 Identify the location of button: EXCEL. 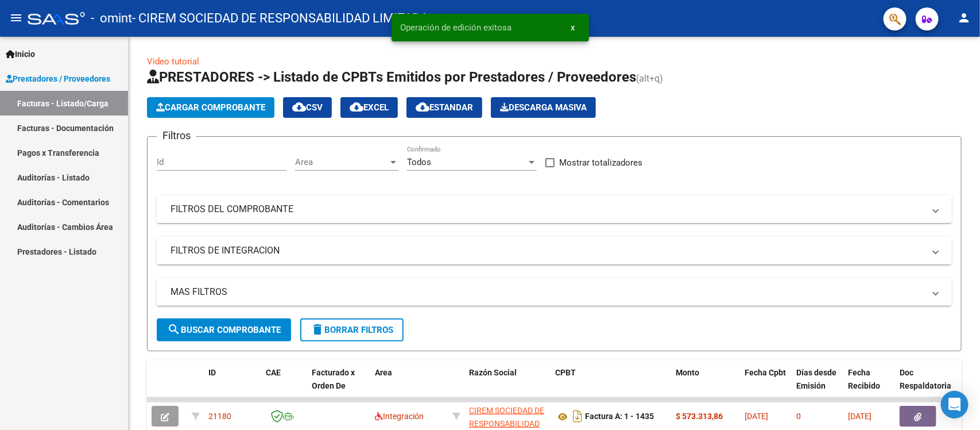
(369, 108).